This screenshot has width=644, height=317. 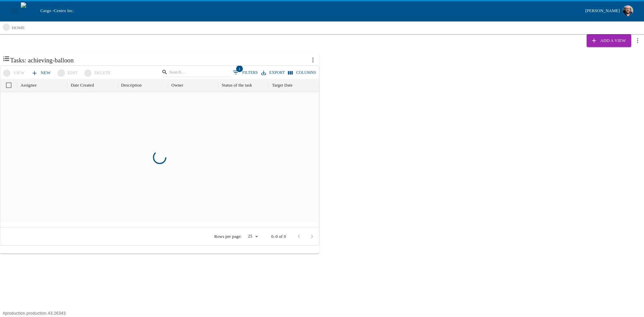 I want to click on button: Add a View, so click(x=609, y=41).